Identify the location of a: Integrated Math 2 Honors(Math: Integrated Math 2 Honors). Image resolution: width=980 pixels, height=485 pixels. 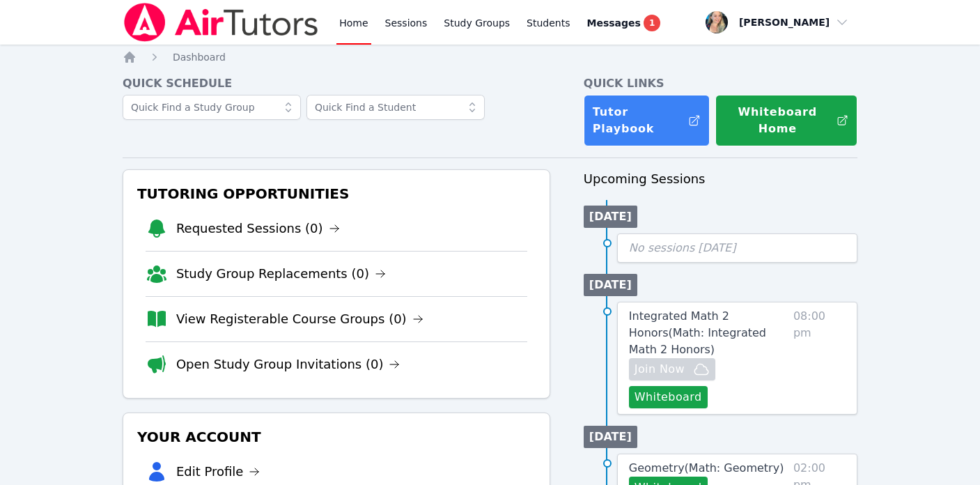
(708, 333).